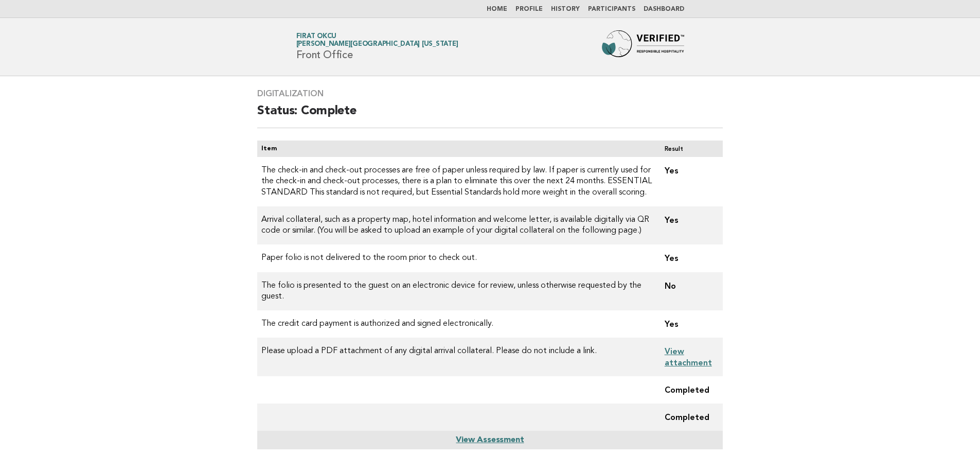  Describe the element at coordinates (611, 9) in the screenshot. I see `a: Participants` at that location.